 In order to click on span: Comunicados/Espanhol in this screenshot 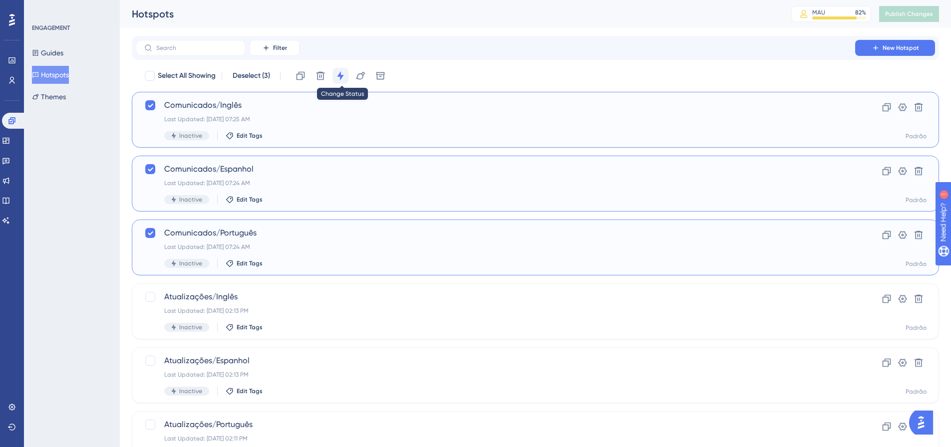, I will do `click(495, 169)`.